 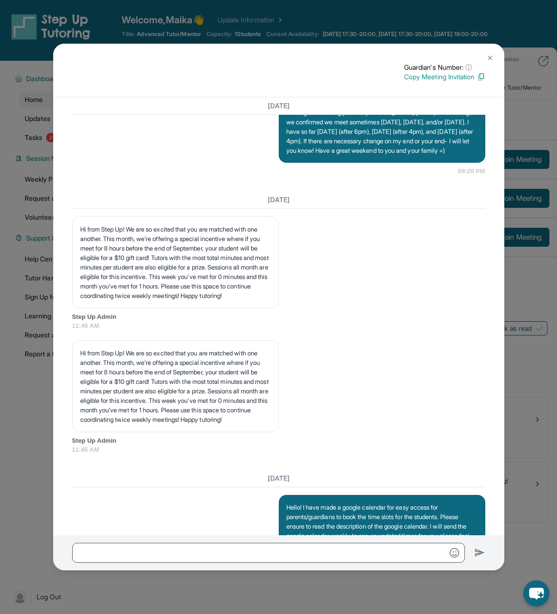 What do you see at coordinates (479, 553) in the screenshot?
I see `img: Send icon` at bounding box center [479, 553].